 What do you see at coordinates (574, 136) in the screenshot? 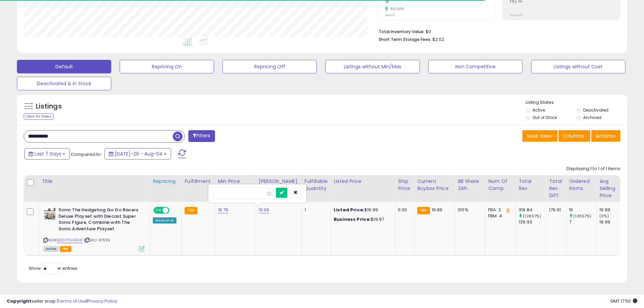
I see `button: Columns` at bounding box center [574, 136].